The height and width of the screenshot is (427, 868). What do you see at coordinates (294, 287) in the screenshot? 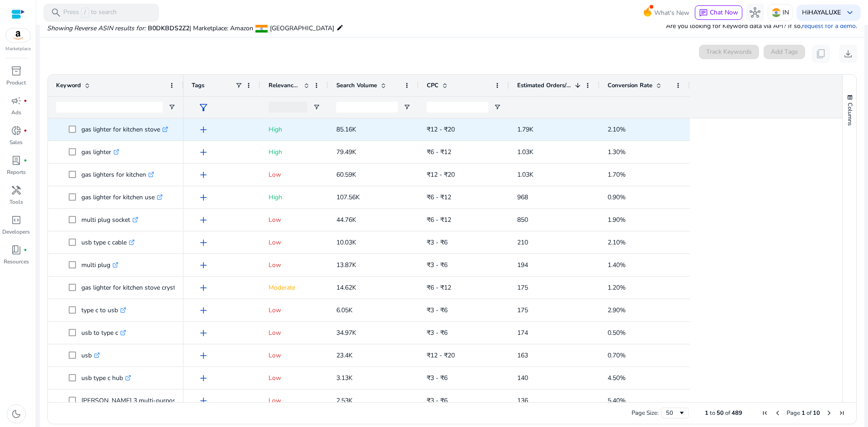
I see `p: Moderate` at bounding box center [294, 287].